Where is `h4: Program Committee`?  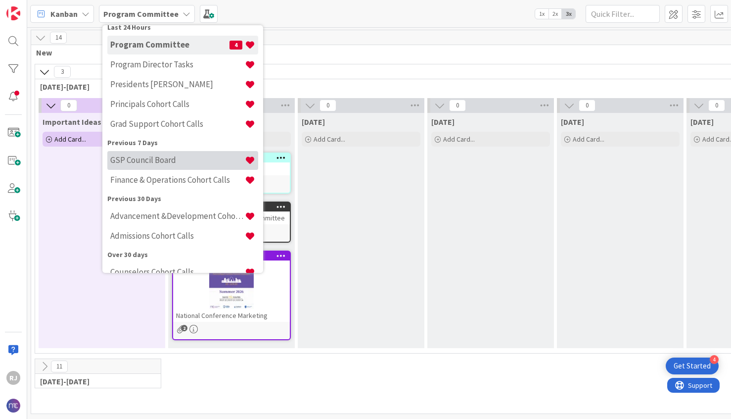
h4: Program Committee is located at coordinates (170, 45).